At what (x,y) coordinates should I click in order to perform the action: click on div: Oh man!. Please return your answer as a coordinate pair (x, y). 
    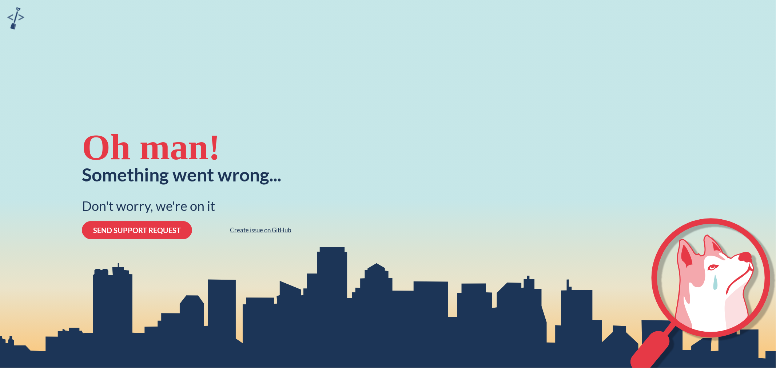
    Looking at the image, I should click on (151, 147).